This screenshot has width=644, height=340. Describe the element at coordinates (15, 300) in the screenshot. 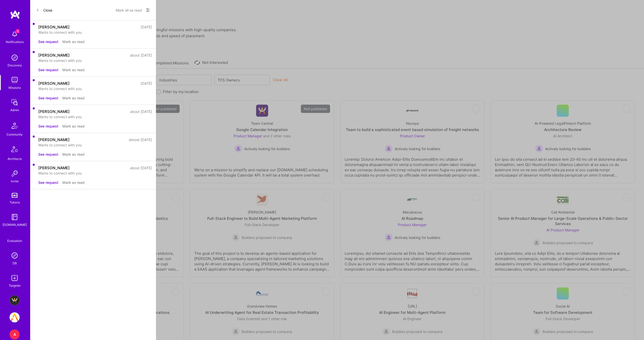

I see `img: BuildTeam` at that location.